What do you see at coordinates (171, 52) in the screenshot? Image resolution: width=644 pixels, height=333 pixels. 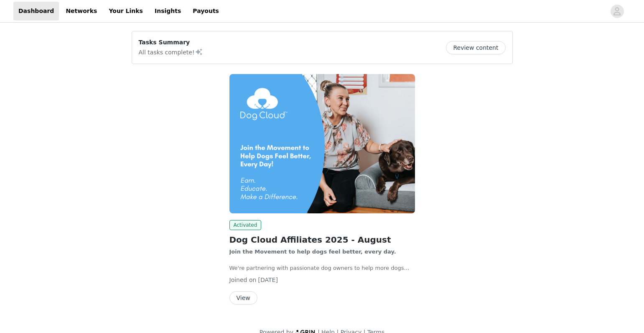 I see `p: All tasks complete!` at bounding box center [171, 52].